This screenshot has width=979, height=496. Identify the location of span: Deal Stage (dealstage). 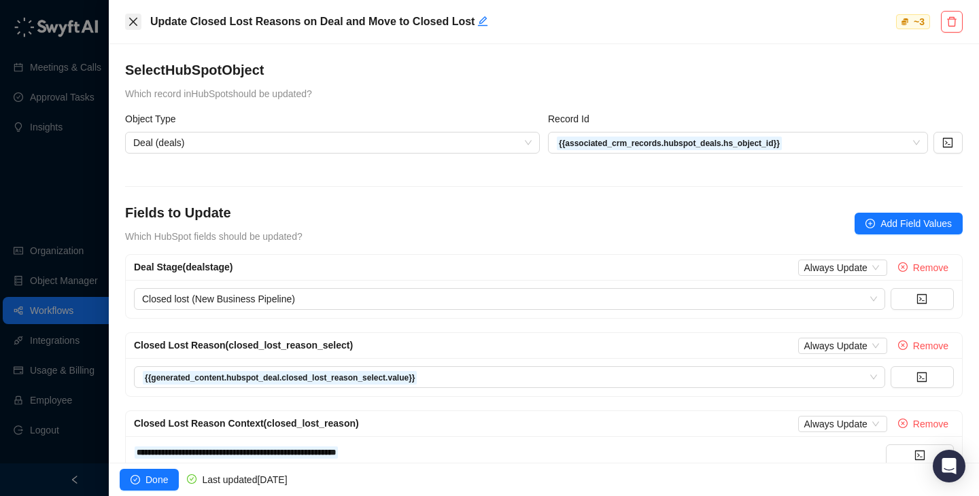
(183, 267).